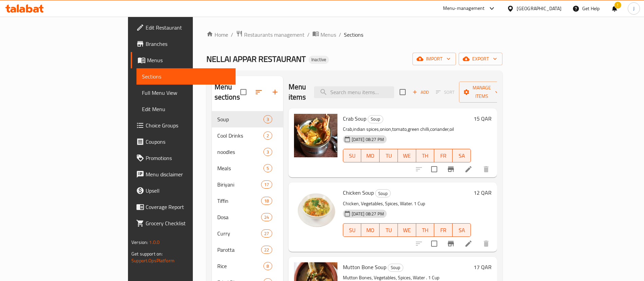 The width and height of the screenshot is (644, 281). Describe the element at coordinates (248, 168) in the screenshot. I see `div: Meals5` at that location.